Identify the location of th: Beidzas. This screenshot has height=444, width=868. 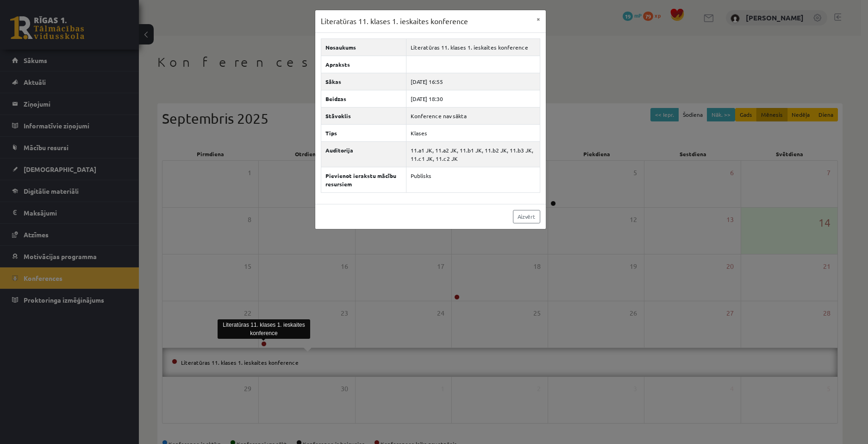
(364, 99).